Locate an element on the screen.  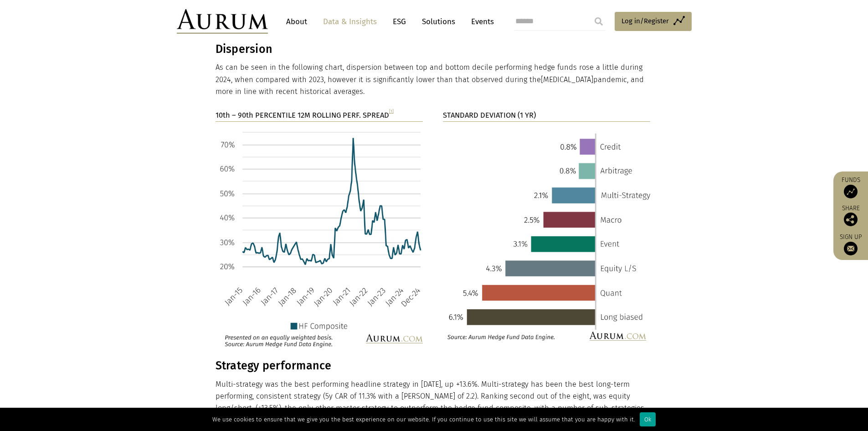
a: Solutions is located at coordinates (438, 22).